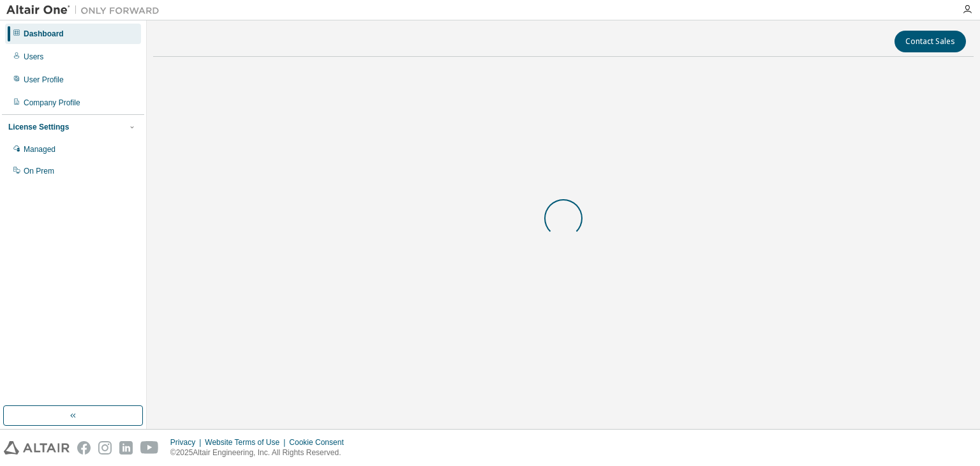 Image resolution: width=980 pixels, height=466 pixels. Describe the element at coordinates (43, 34) in the screenshot. I see `div: Dashboard` at that location.